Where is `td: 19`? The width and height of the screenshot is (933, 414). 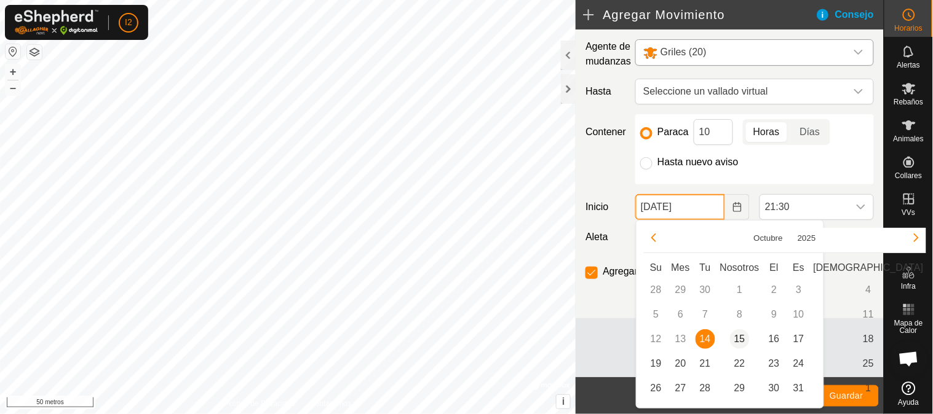
td: 19 is located at coordinates (656, 364).